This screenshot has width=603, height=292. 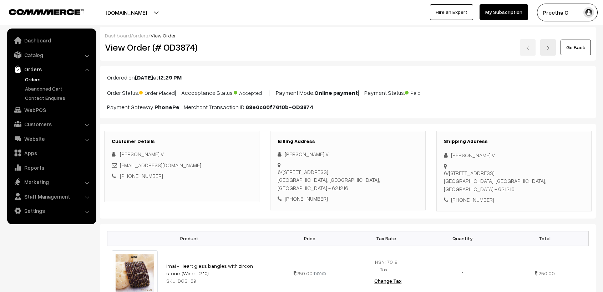 What do you see at coordinates (40, 11) in the screenshot?
I see `a: COMMMERCE` at bounding box center [40, 11].